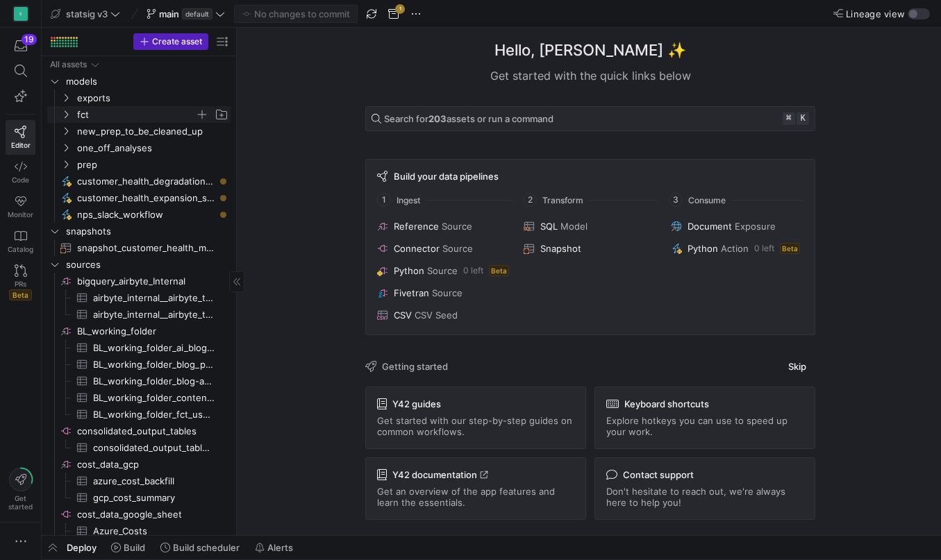 The width and height of the screenshot is (941, 560). I want to click on span: azure_cost_backfill​​​​​​​​​, so click(153, 480).